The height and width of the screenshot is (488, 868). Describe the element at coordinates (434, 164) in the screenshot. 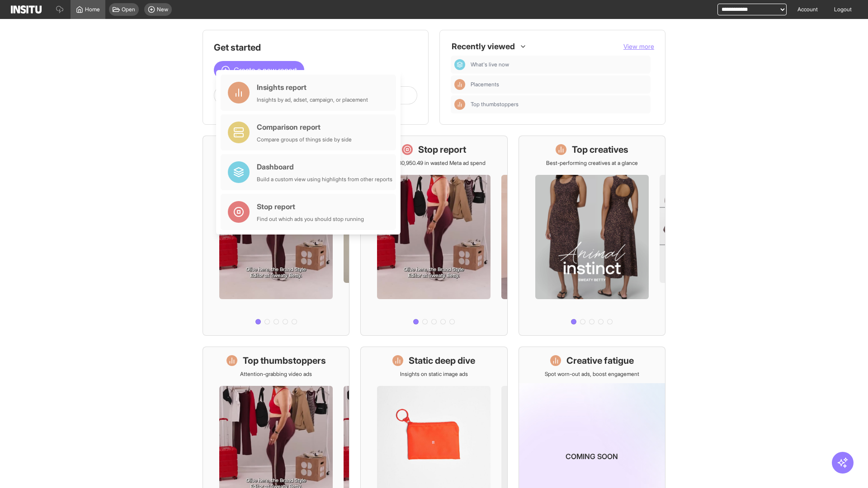

I see `p: Save £30,950.49 in wasted Meta ad spend` at that location.